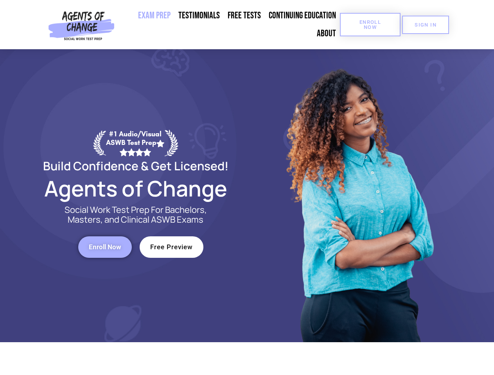 The height and width of the screenshot is (375, 494). Describe the element at coordinates (136, 215) in the screenshot. I see `p: Social Work Test Prep For Bachelors, Masters, and Clinical ASWB Exams` at that location.